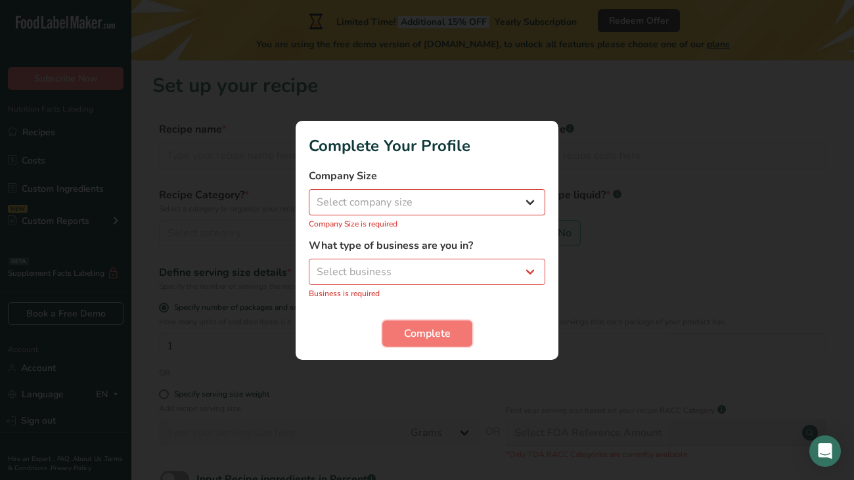 This screenshot has width=854, height=480. Describe the element at coordinates (427, 334) in the screenshot. I see `span: Complete` at that location.